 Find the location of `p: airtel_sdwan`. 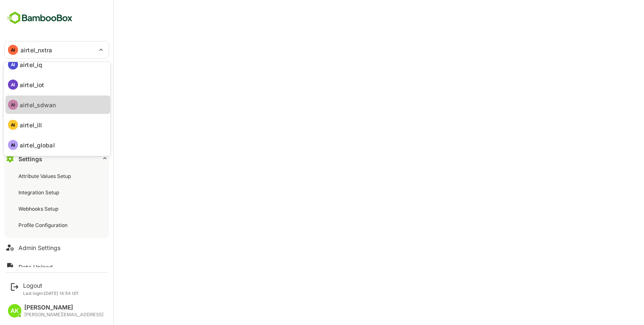

p: airtel_sdwan is located at coordinates (38, 104).